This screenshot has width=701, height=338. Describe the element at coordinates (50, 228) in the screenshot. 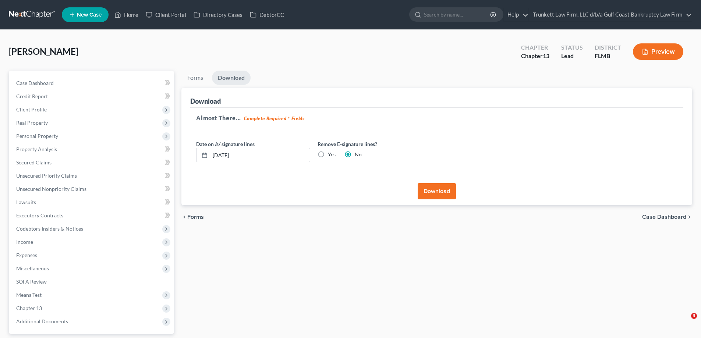

I see `span: Codebtors Insiders & Notices` at that location.